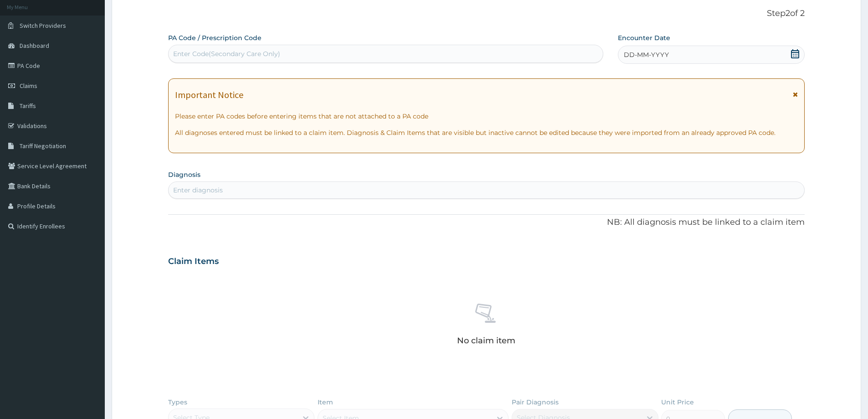 Image resolution: width=868 pixels, height=419 pixels. What do you see at coordinates (487, 340) in the screenshot?
I see `p: No claim item` at bounding box center [487, 340].